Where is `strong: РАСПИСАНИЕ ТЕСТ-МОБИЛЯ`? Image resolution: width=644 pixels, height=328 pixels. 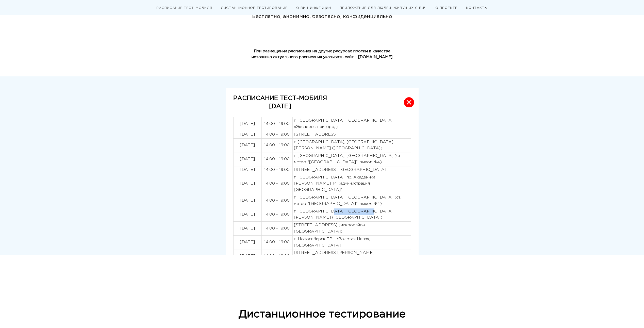 strong: РАСПИСАНИЕ ТЕСТ-МОБИЛЯ is located at coordinates (280, 98).